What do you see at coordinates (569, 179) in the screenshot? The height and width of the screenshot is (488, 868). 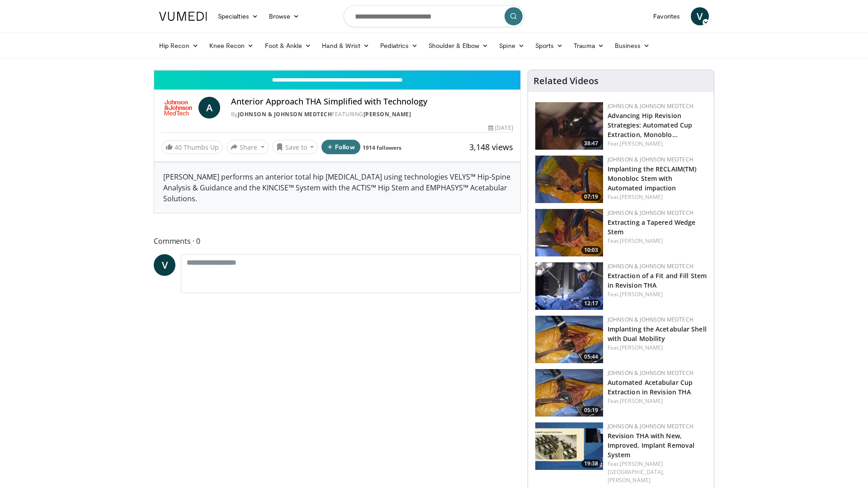 I see `img: ffc33e66-92ed-4f11-95c4-0a160745ec3c.150x105_q85_crop-smart_upscale.jpg` at bounding box center [569, 179].